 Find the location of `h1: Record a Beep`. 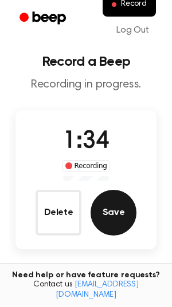

h1: Record a Beep is located at coordinates (86, 62).